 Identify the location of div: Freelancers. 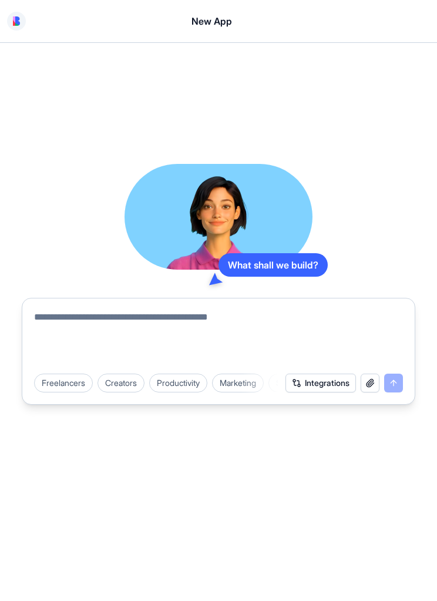
(63, 383).